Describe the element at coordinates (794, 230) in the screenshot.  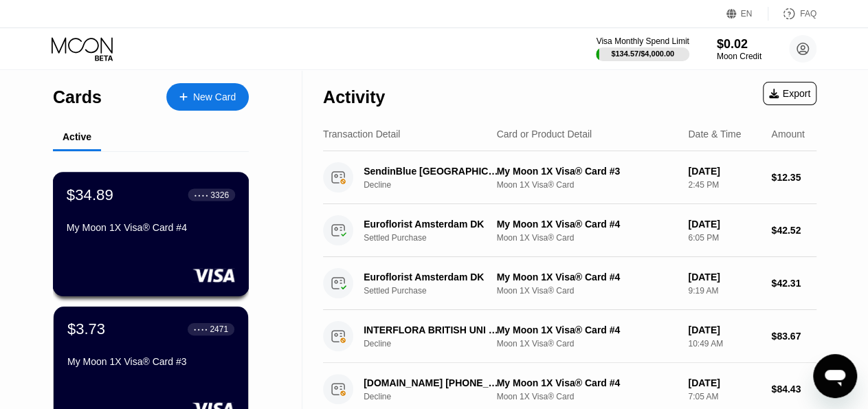
I see `div: $42.52` at that location.